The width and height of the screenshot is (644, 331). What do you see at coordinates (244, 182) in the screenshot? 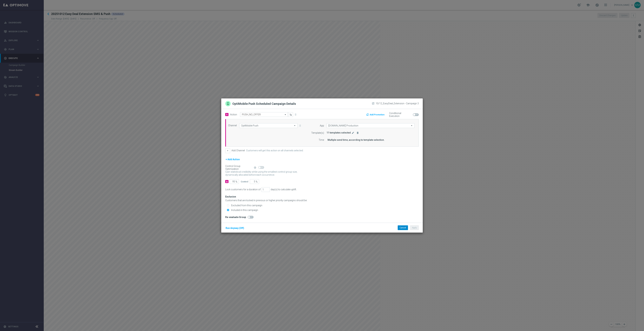
I see `div: Control` at bounding box center [244, 182].